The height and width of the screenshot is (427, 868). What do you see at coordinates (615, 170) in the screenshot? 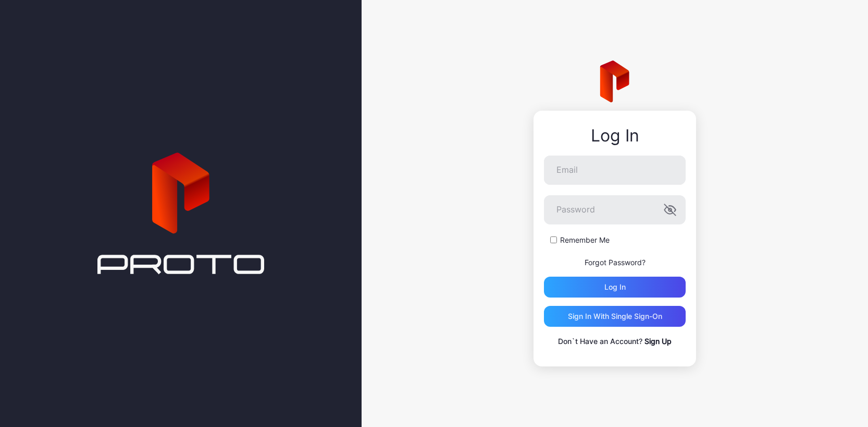
I see `input: Email` at bounding box center [615, 170].